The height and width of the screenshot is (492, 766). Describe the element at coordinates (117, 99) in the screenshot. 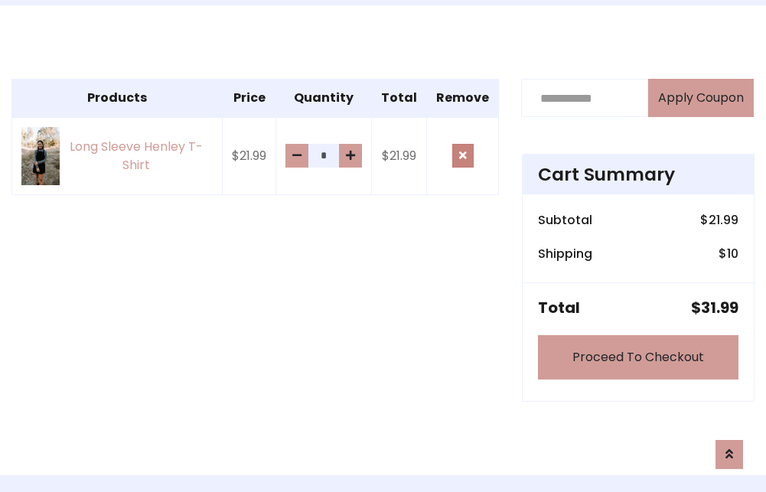

I see `th: Products` at that location.